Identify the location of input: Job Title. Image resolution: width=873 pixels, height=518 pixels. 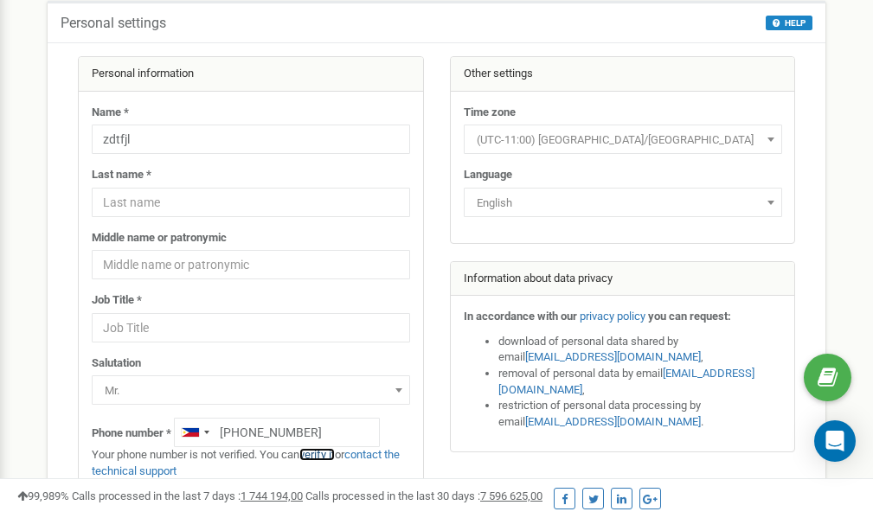
(251, 328).